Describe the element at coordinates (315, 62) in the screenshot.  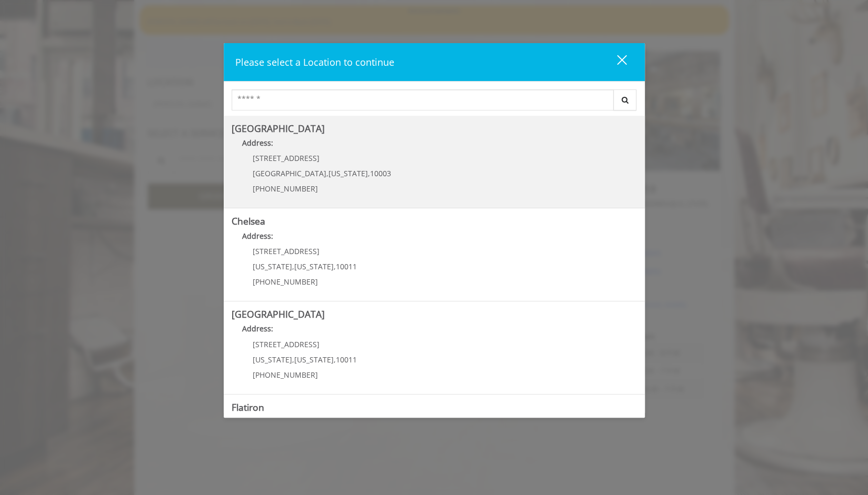
I see `span: Please select a Location to continue` at that location.